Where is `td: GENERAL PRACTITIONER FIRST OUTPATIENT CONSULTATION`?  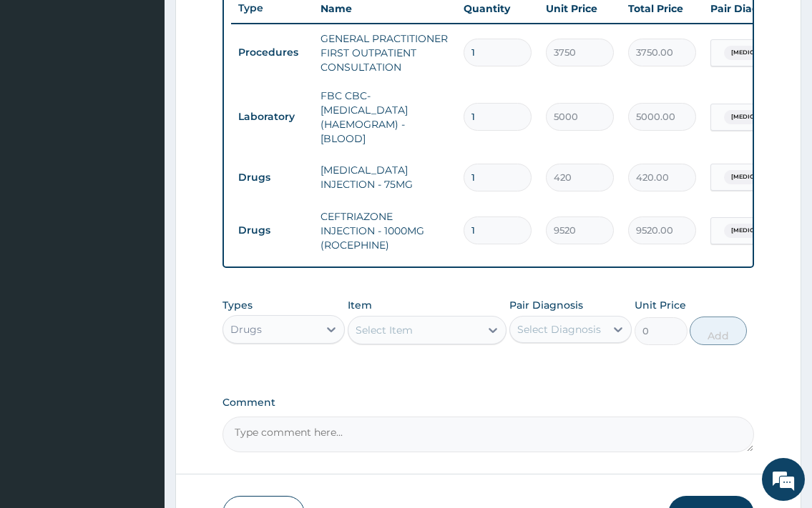
td: GENERAL PRACTITIONER FIRST OUTPATIENT CONSULTATION is located at coordinates (385, 53).